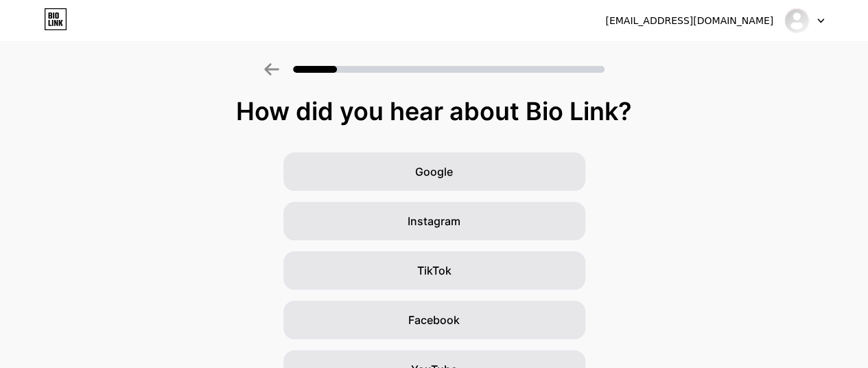 The width and height of the screenshot is (868, 368). I want to click on span: Facebook, so click(434, 320).